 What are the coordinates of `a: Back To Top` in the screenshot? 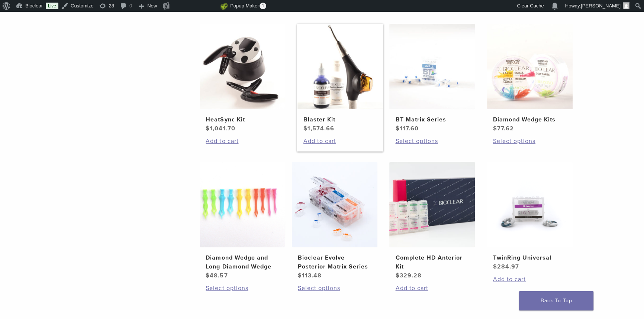 It's located at (556, 301).